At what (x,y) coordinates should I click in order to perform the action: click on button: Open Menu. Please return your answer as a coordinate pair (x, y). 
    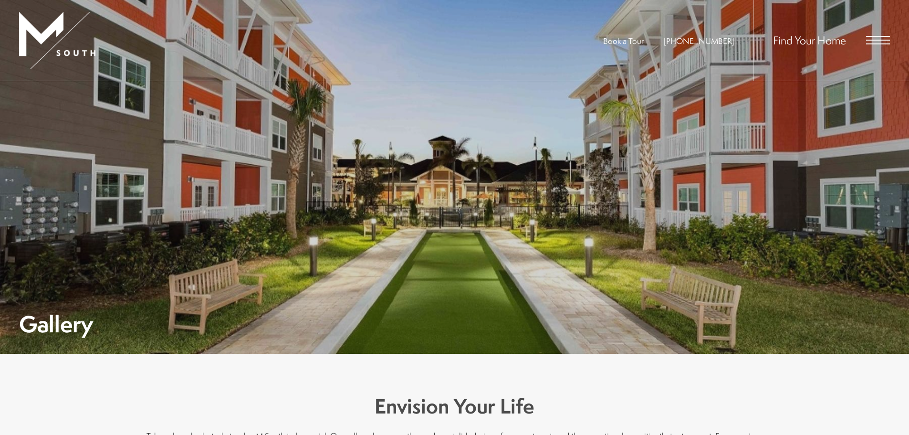
    Looking at the image, I should click on (878, 40).